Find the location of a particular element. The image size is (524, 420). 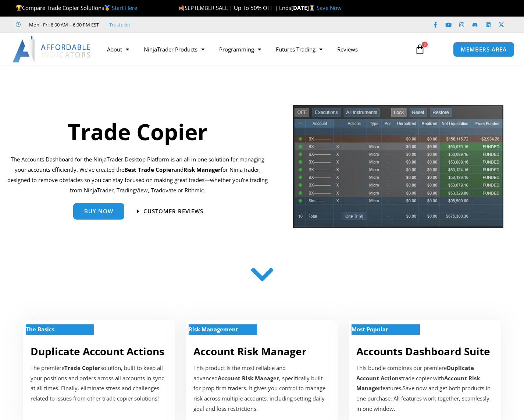

strong: Account Risk Manager is located at coordinates (248, 378).